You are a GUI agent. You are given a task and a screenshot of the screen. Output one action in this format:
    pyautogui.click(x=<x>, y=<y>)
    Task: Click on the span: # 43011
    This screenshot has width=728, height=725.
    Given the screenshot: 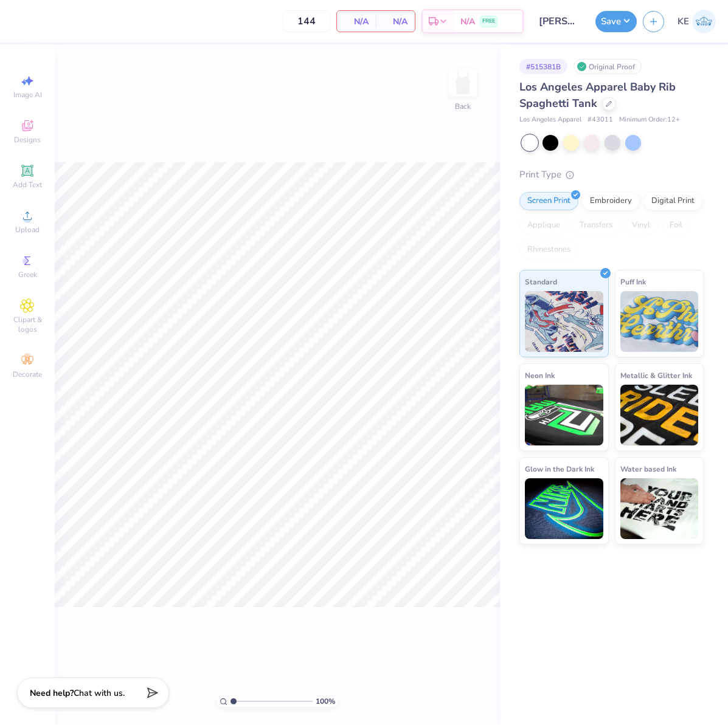 What is the action you would take?
    pyautogui.click(x=600, y=120)
    